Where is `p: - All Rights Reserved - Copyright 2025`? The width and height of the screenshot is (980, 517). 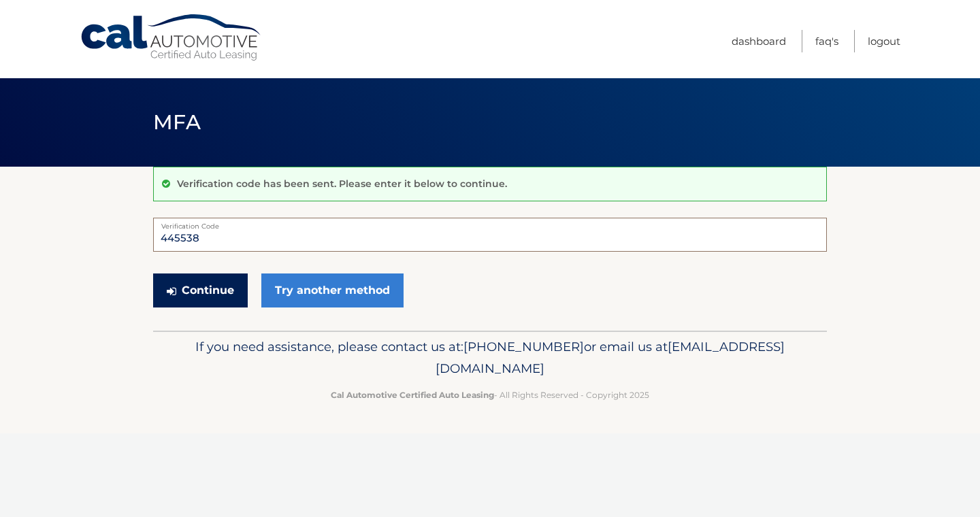 p: - All Rights Reserved - Copyright 2025 is located at coordinates (490, 394).